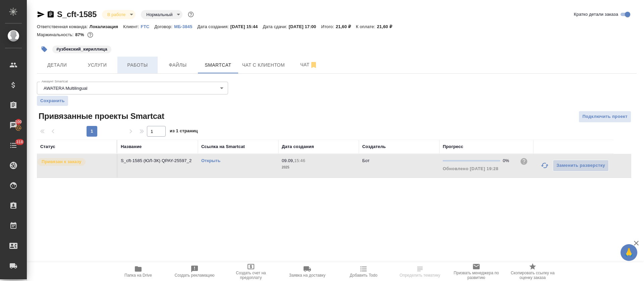 Image resolution: width=644 pixels, height=281 pixels. I want to click on span: Чат, so click(309, 65).